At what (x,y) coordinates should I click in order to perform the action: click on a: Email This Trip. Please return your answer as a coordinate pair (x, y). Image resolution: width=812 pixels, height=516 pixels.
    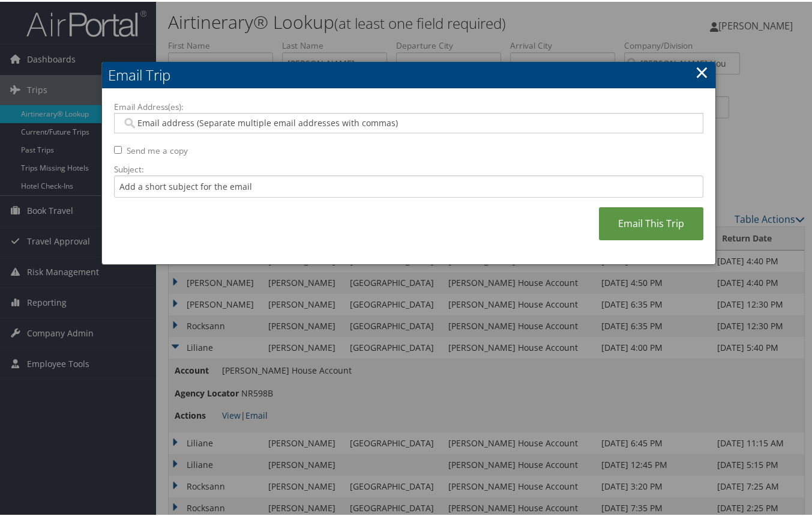
    Looking at the image, I should click on (651, 221).